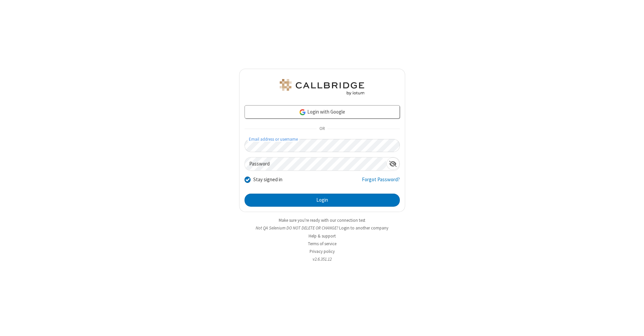  What do you see at coordinates (364, 228) in the screenshot?
I see `button: Login to another company` at bounding box center [364, 228].